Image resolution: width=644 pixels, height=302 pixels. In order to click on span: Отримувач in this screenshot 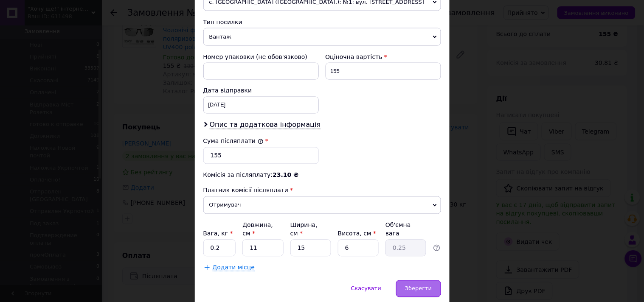, I will do `click(322, 206)`.